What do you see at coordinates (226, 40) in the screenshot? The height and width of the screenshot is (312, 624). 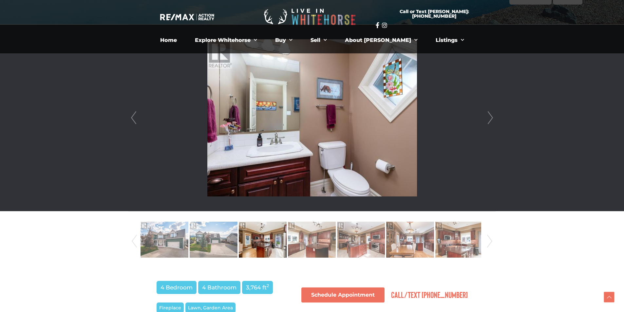 I see `a: Explore Whitehorse` at bounding box center [226, 40].